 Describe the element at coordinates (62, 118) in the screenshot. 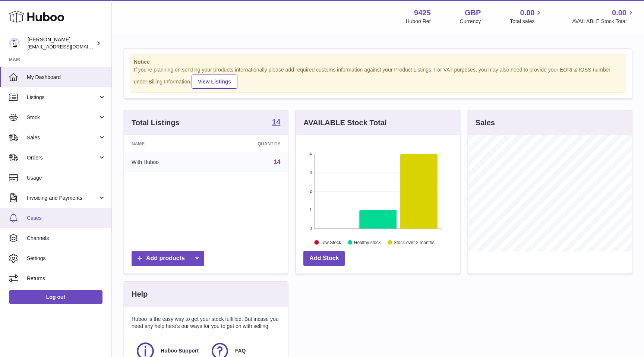

I see `span: Stock` at that location.